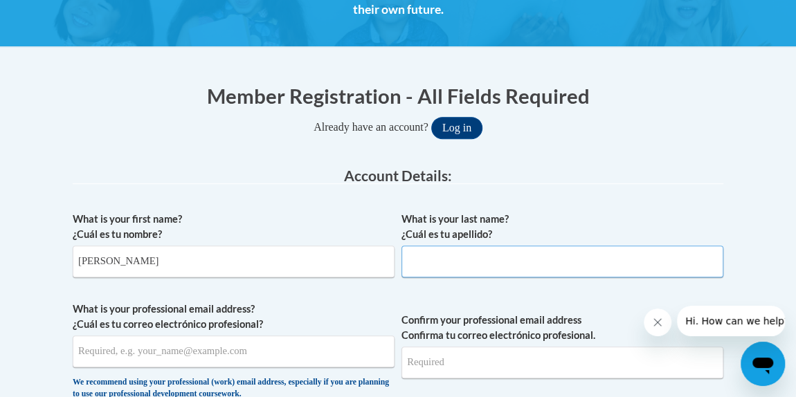 This screenshot has width=796, height=397. Describe the element at coordinates (398, 175) in the screenshot. I see `span: Account Details:` at that location.